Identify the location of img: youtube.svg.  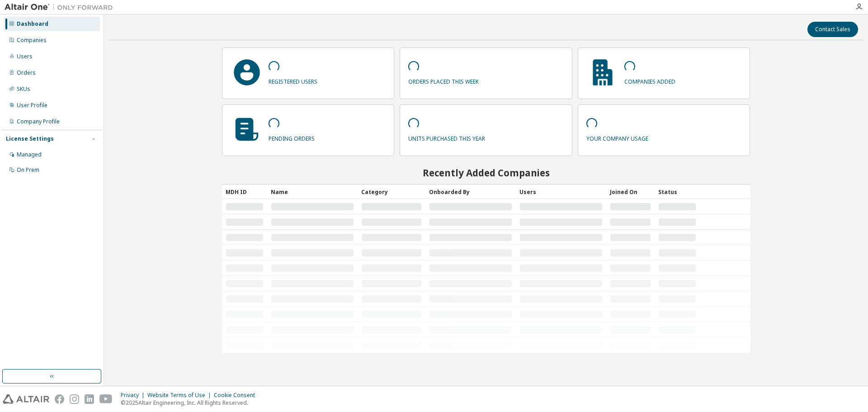
(106, 398).